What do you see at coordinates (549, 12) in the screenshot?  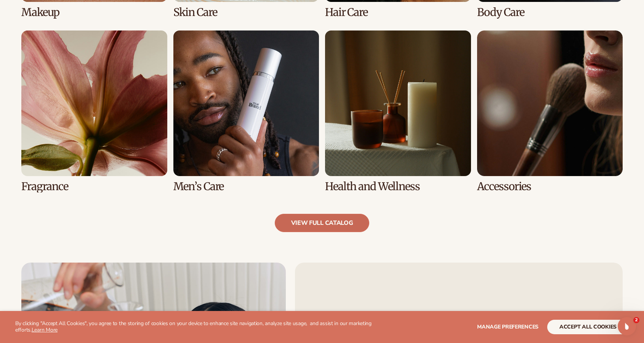 I see `h3: Body Care` at bounding box center [549, 12].